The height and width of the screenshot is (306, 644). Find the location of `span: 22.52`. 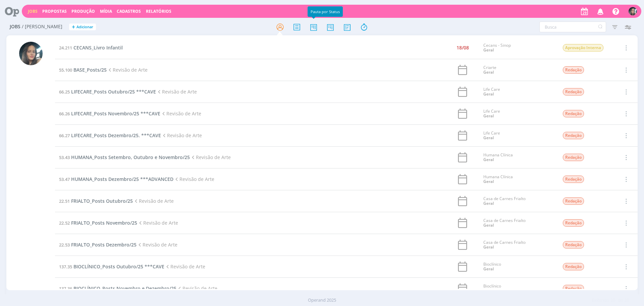

span: 22.52 is located at coordinates (64, 223).